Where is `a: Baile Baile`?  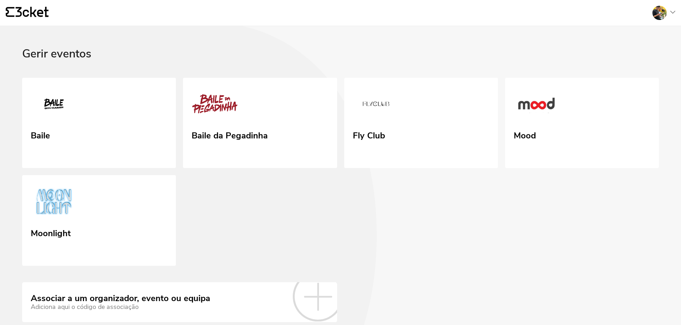
a: Baile Baile is located at coordinates (99, 123).